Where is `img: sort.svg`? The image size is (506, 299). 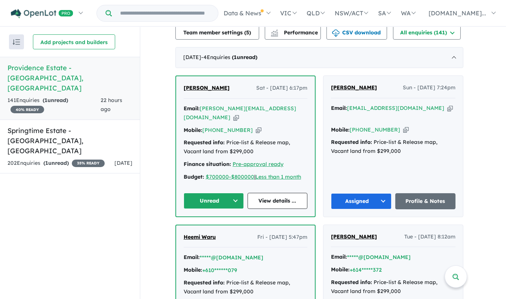 img: sort.svg is located at coordinates (16, 42).